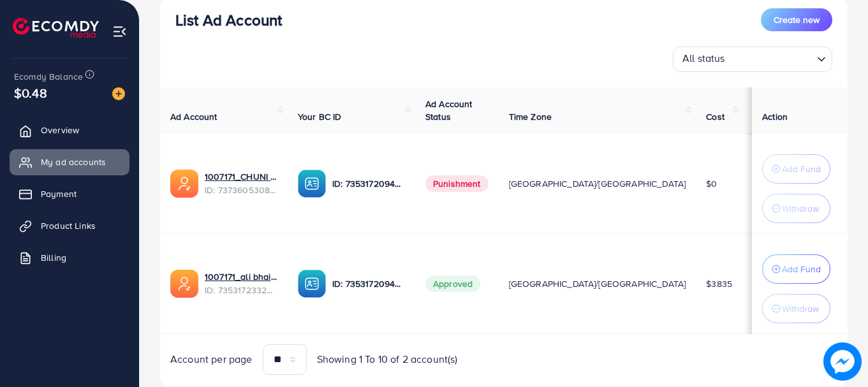  What do you see at coordinates (715, 117) in the screenshot?
I see `span: Cost` at bounding box center [715, 117].